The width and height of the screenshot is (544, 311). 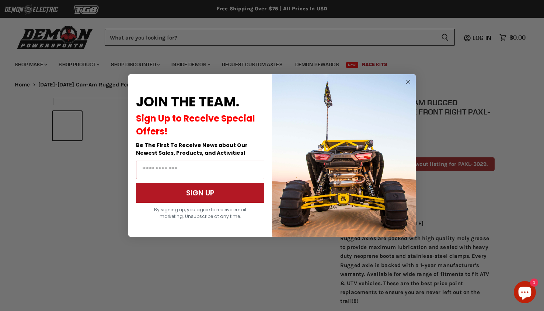 What do you see at coordinates (200, 193) in the screenshot?
I see `button: SIGN UP` at bounding box center [200, 193].